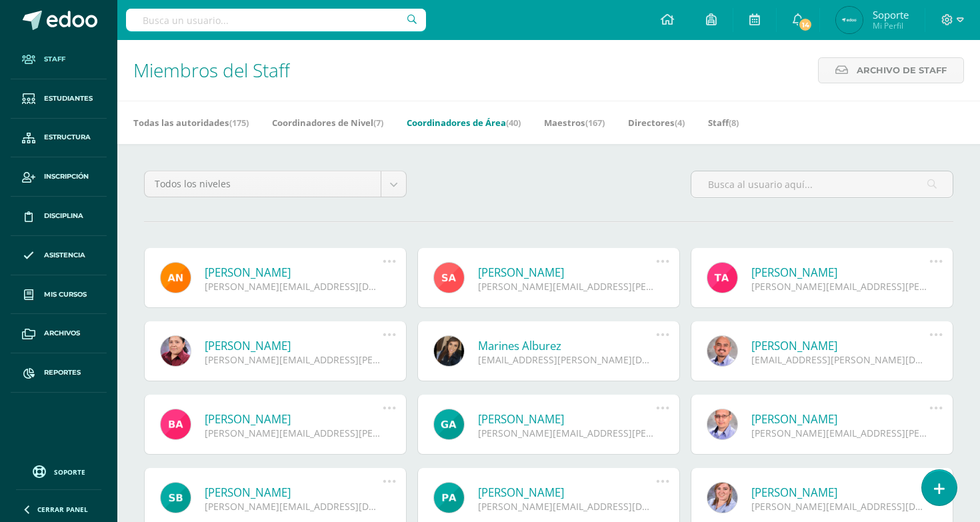 Image resolution: width=980 pixels, height=522 pixels. I want to click on span: Reportes, so click(62, 373).